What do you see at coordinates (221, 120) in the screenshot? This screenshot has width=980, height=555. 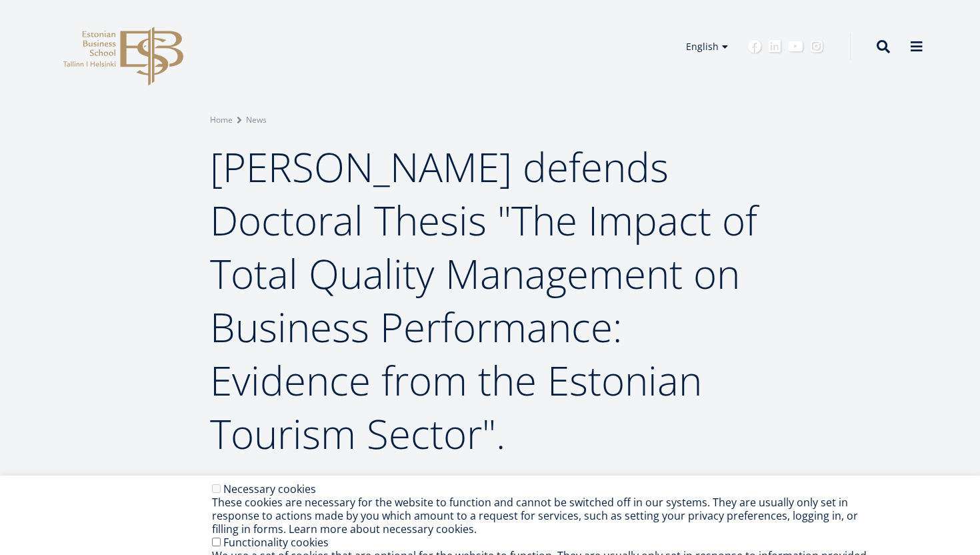 I see `a: Home` at bounding box center [221, 120].